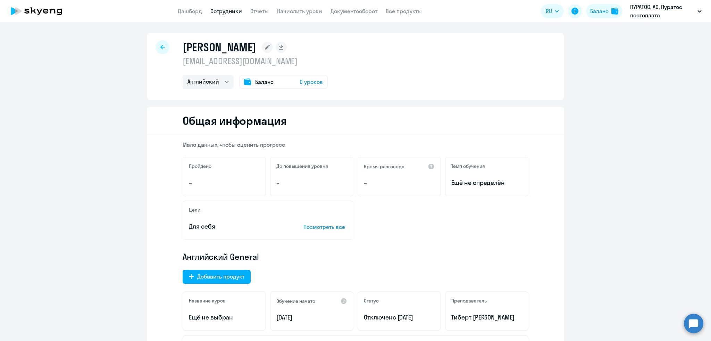 The image size is (711, 341). I want to click on h5: Преподаватель, so click(469, 301).